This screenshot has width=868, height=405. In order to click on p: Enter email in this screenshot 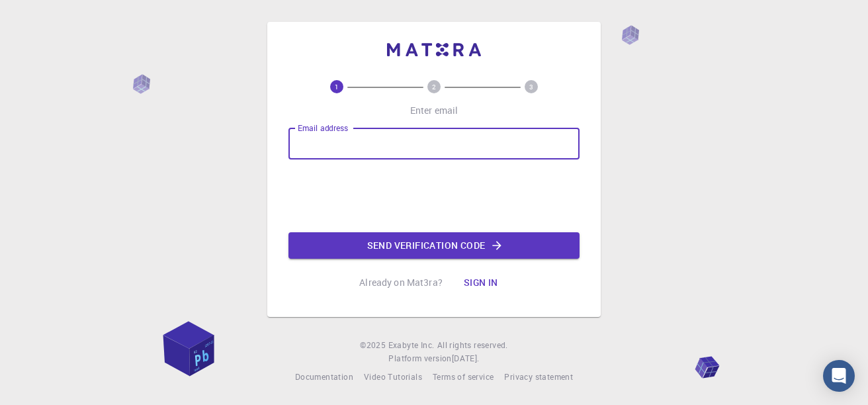, I will do `click(434, 111)`.